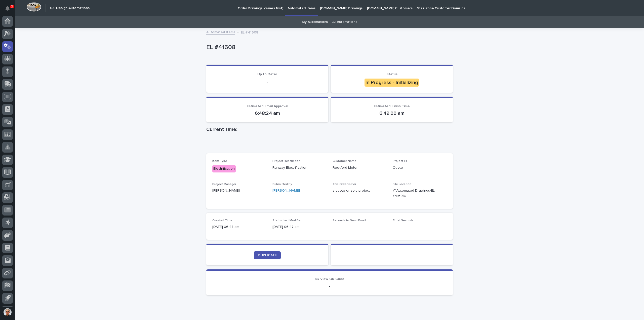 The image size is (644, 320). I want to click on span: DUPLICATE, so click(267, 255).